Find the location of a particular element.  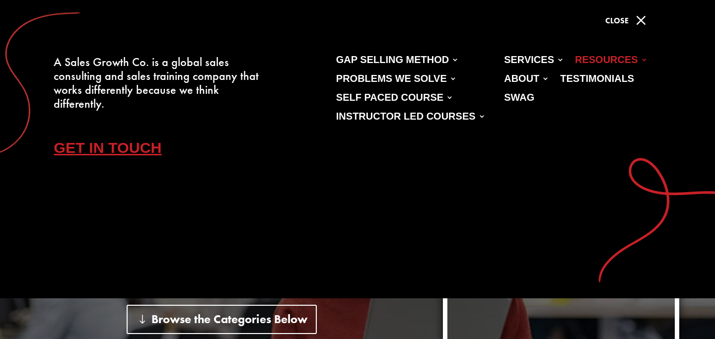

a: Testimonials is located at coordinates (597, 80).